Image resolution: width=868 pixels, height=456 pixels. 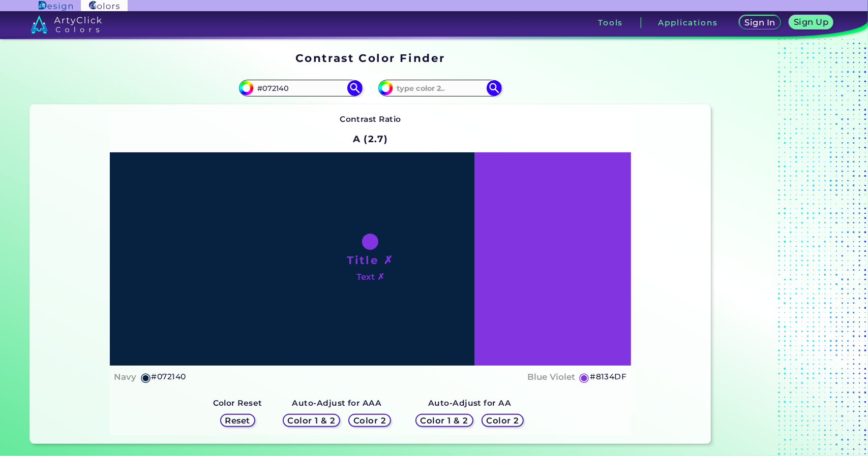 I want to click on h2: A (2.7), so click(x=370, y=139).